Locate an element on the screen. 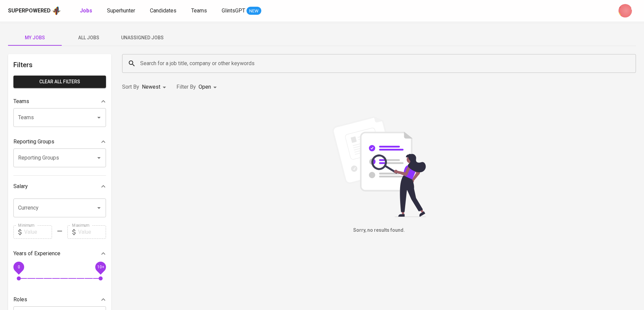 The image size is (644, 310). span: Candidates is located at coordinates (163, 11).